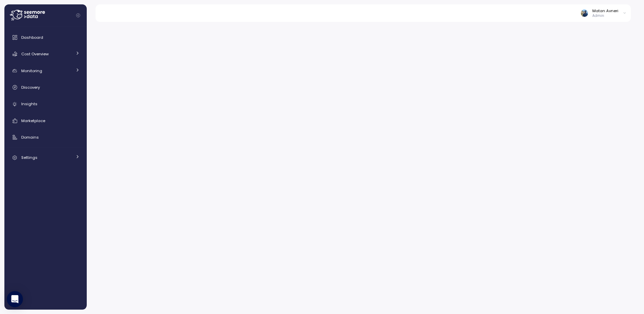 This screenshot has width=644, height=314. What do you see at coordinates (605, 11) in the screenshot?
I see `div: Matan Avneri` at bounding box center [605, 11].